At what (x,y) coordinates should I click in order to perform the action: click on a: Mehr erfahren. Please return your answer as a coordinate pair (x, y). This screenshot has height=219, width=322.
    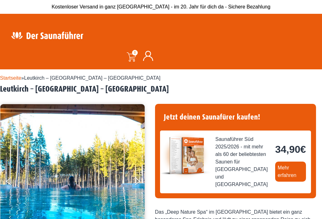
    Looking at the image, I should click on (290, 172).